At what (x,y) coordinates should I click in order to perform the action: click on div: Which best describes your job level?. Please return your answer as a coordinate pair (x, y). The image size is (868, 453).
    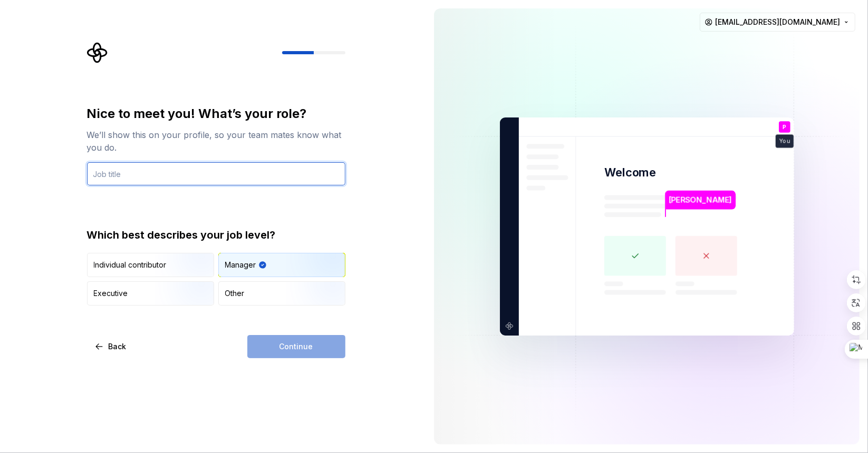
    Looking at the image, I should click on (217, 235).